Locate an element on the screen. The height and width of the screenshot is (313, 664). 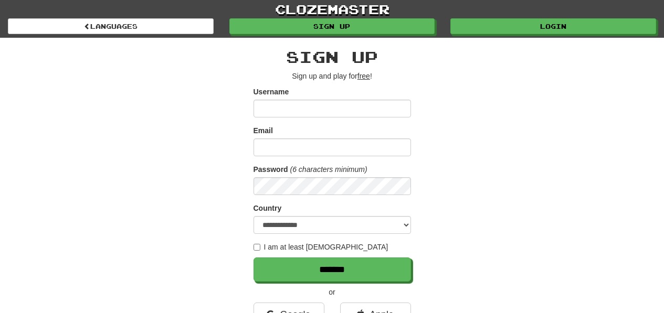
p: or is located at coordinates (332, 292).